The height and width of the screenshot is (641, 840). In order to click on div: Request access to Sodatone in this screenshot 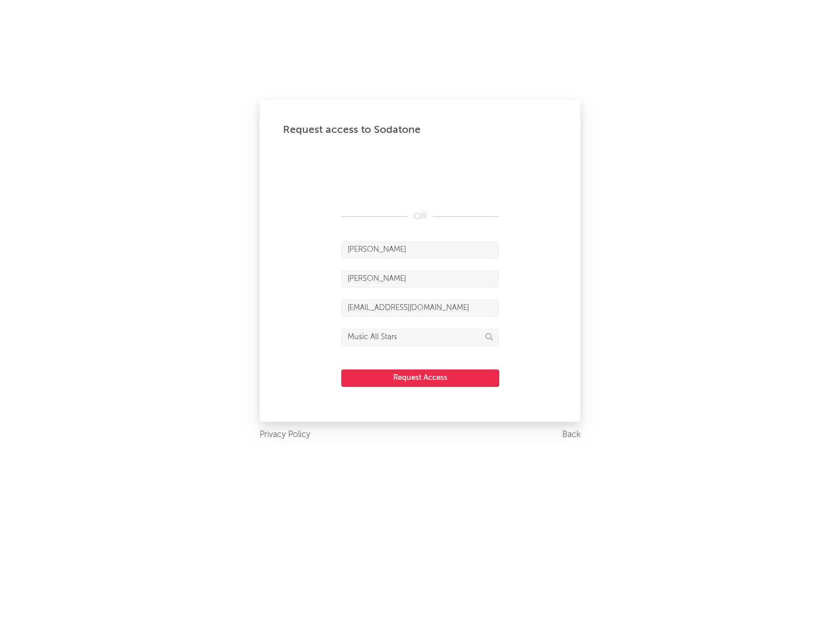, I will do `click(420, 130)`.